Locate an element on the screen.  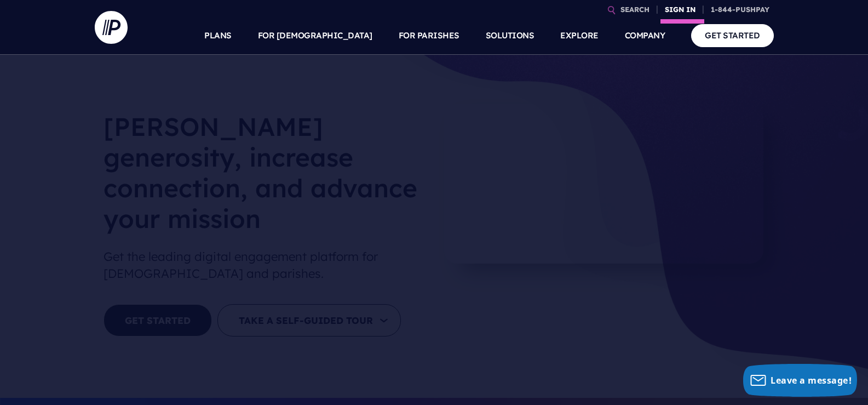
a: PLANS is located at coordinates (218, 36).